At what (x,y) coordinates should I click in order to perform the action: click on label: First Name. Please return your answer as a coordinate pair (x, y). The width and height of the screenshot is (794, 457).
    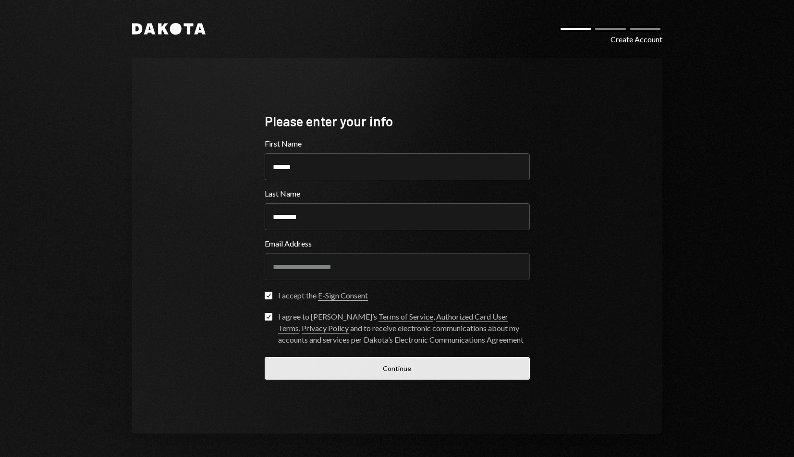
    Looking at the image, I should click on (397, 144).